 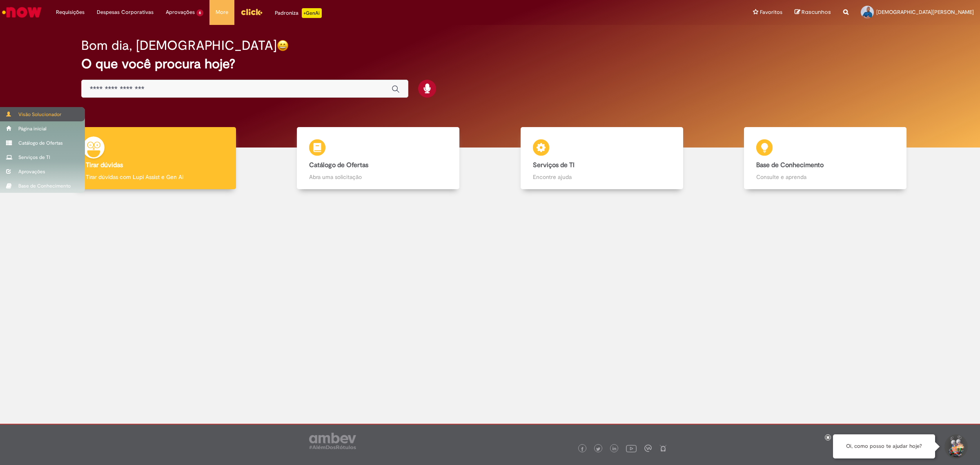 I want to click on img: happy-face.png, so click(x=282, y=45).